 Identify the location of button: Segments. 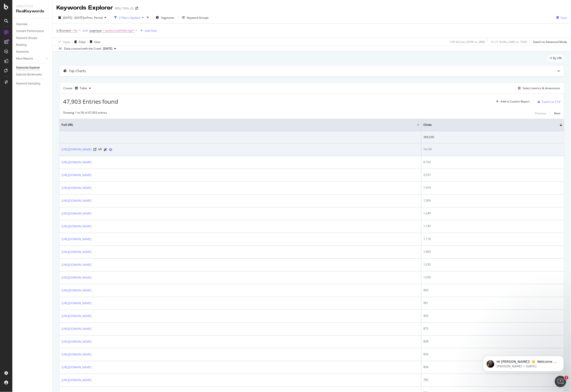
(165, 17).